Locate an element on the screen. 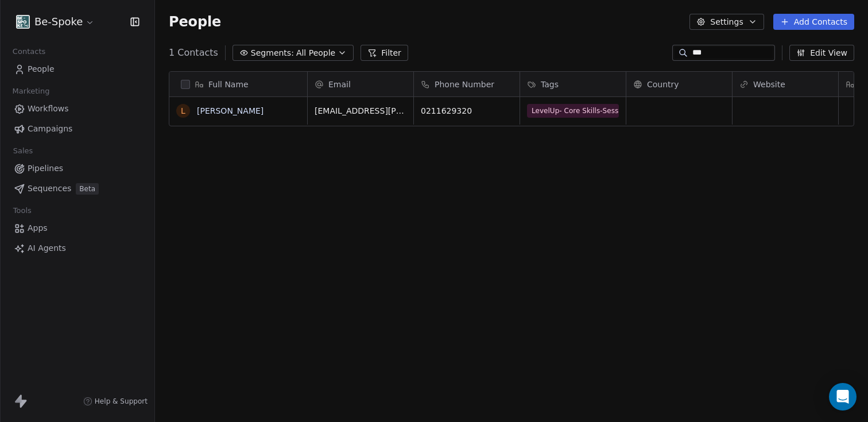 This screenshot has height=422, width=868. button: Edit View is located at coordinates (821, 53).